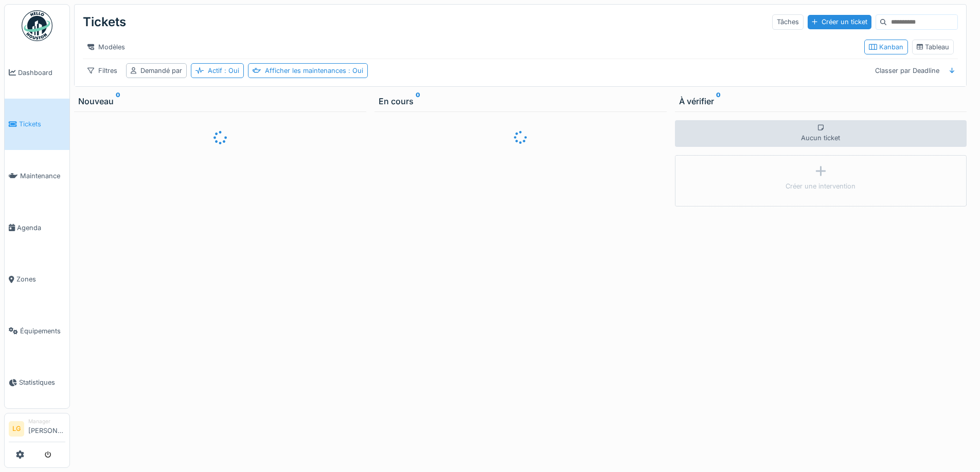 The height and width of the screenshot is (472, 980). I want to click on div: À vérifier, so click(821, 101).